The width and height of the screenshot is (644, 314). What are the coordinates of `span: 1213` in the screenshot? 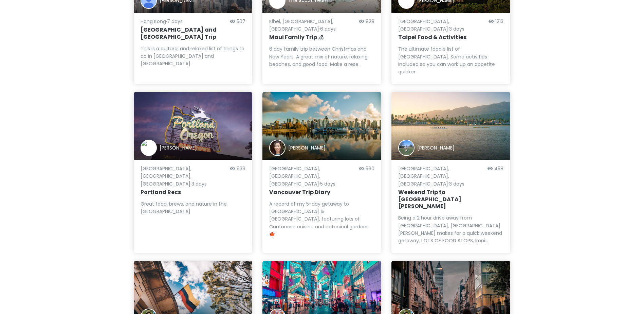 It's located at (499, 21).